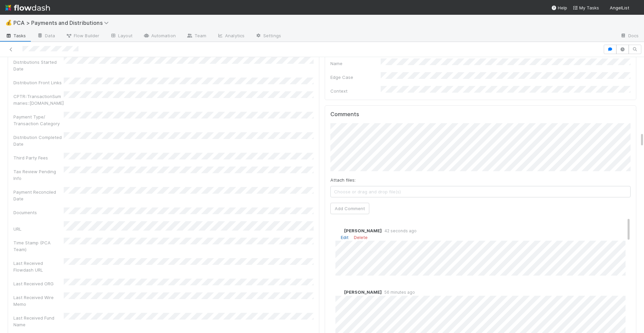  I want to click on a: Edit, so click(344, 237).